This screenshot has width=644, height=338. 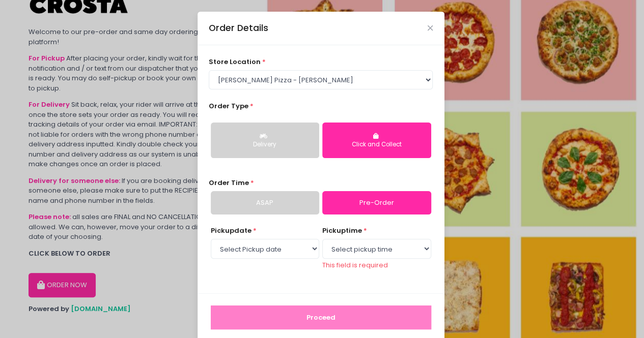 I want to click on a: ASAP, so click(x=265, y=203).